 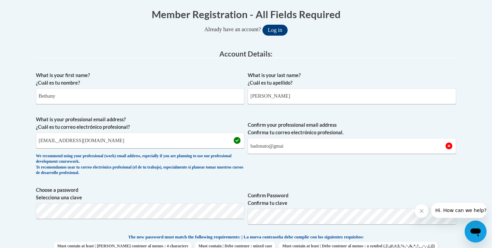 What do you see at coordinates (352, 129) in the screenshot?
I see `label: Confirm your professional email address Confirma tu correo electrónico profesional.` at bounding box center [352, 129].